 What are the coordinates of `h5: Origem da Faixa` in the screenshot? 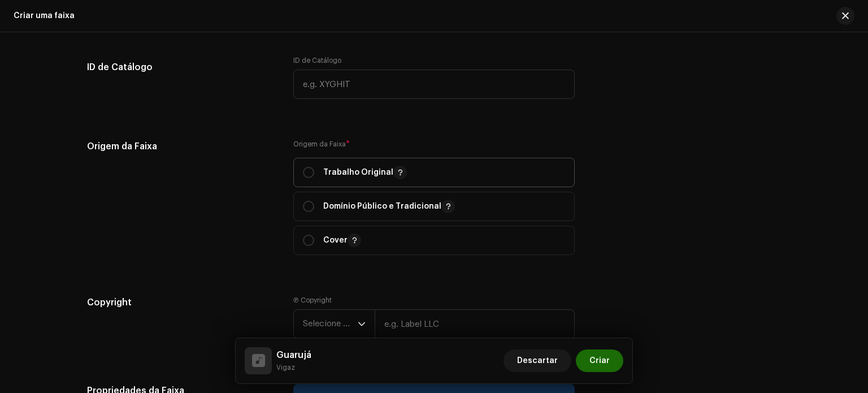 It's located at (181, 146).